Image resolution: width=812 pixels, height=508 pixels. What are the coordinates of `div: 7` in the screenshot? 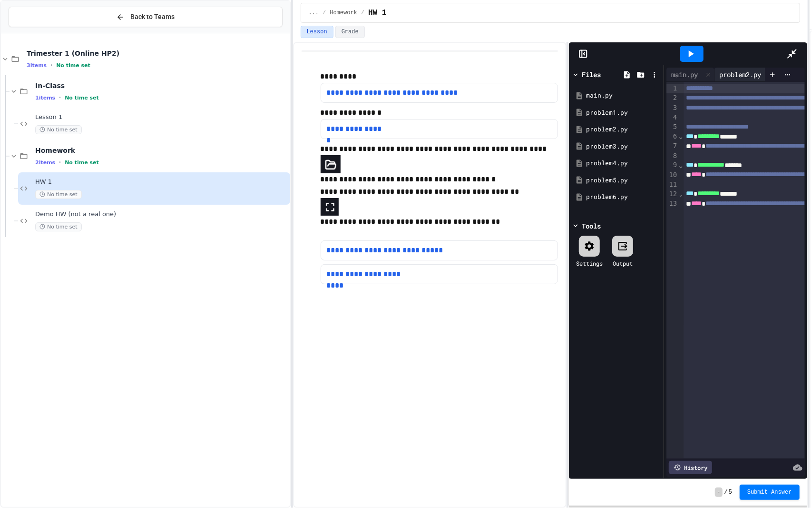 It's located at (672, 146).